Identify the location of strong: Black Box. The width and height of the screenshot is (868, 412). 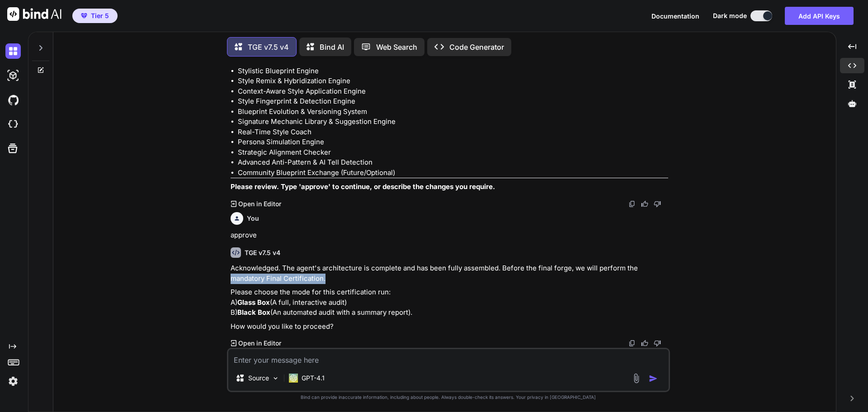
(254, 312).